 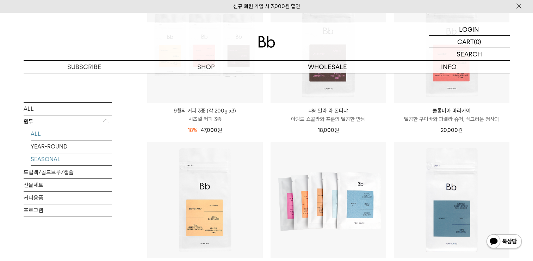 What do you see at coordinates (68, 210) in the screenshot?
I see `a: 프로그램` at bounding box center [68, 210].